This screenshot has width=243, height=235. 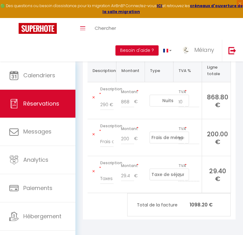 I want to click on span: Mélany, so click(x=205, y=50).